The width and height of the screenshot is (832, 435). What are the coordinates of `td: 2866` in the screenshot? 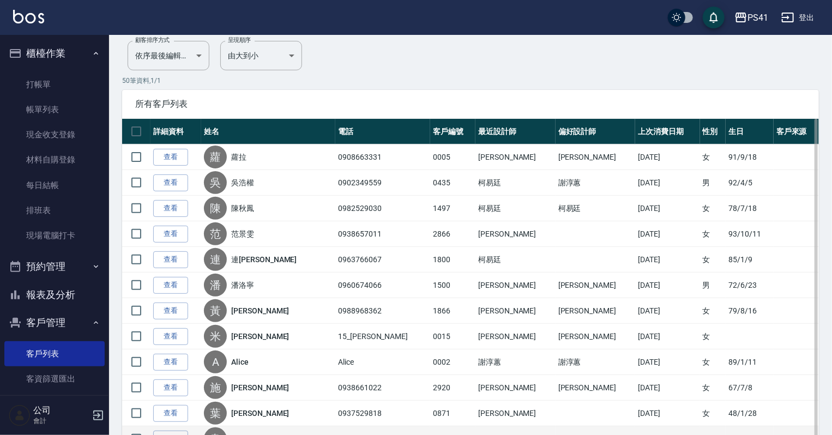 It's located at (453, 234).